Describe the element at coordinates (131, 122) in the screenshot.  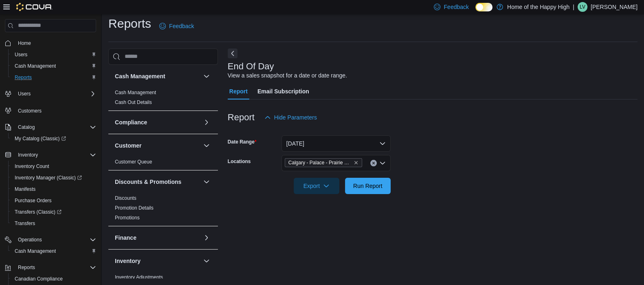
I see `h3: Compliance` at that location.